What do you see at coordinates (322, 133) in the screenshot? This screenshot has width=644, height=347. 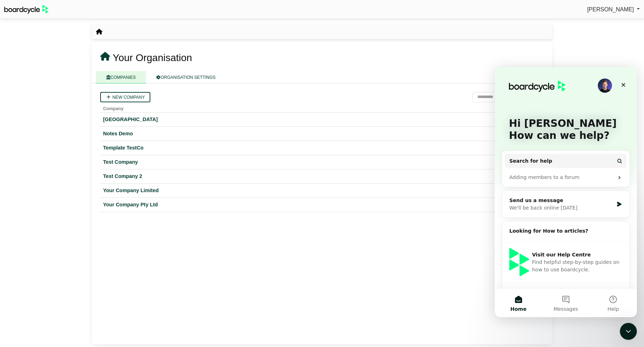 I see `a: Notes Demo` at bounding box center [322, 133].